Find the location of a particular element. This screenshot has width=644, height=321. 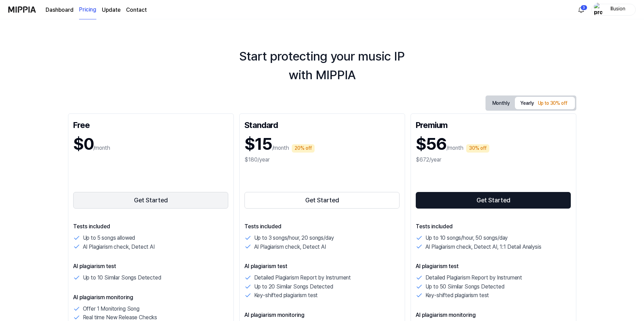

p: Up to 50 Similar Songs Detected is located at coordinates (465, 286).